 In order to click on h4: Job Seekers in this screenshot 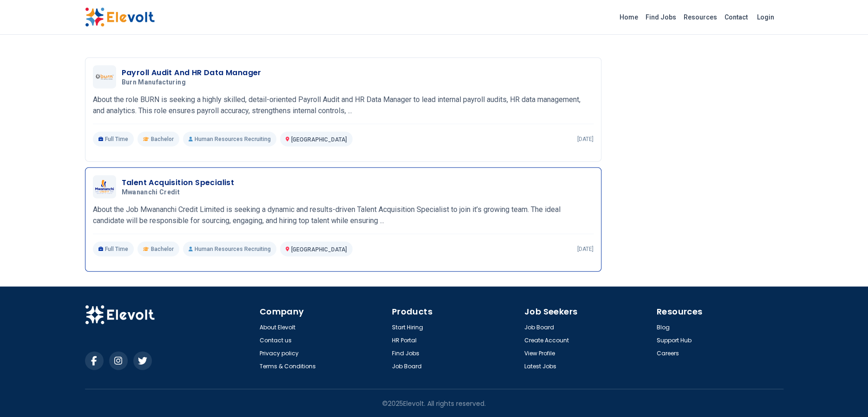, I will do `click(587, 312)`.